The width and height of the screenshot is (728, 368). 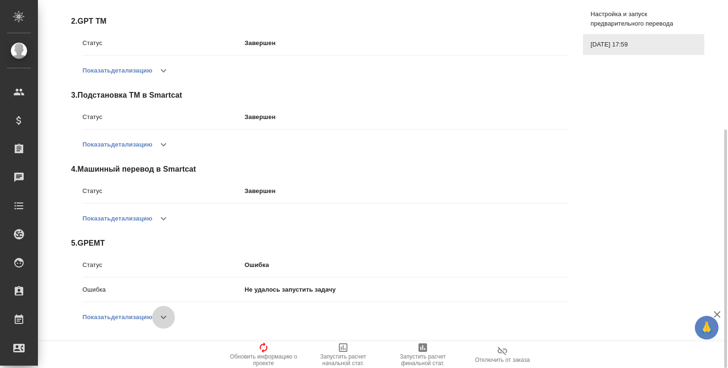 I want to click on div: Настройка и запуск предварительного перевода, so click(x=643, y=19).